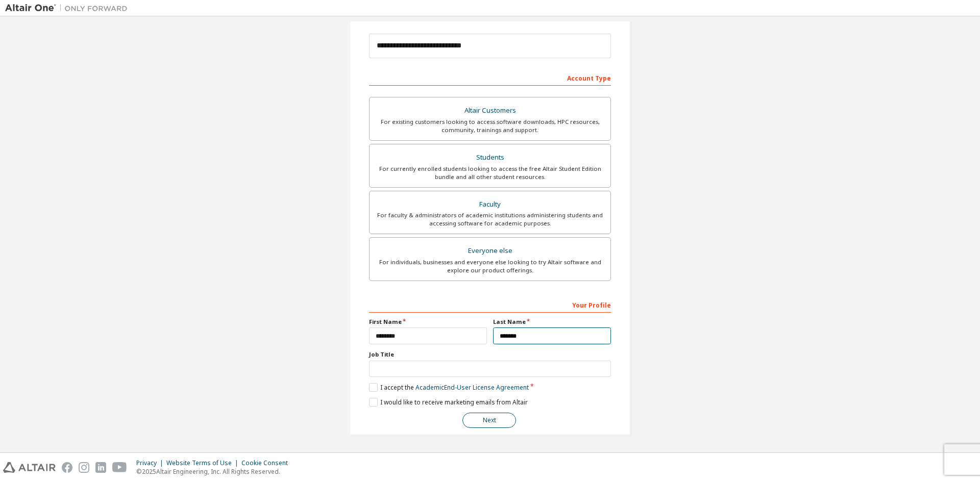 The image size is (980, 482). I want to click on div: For individuals, businesses and everyone else looking to try Altair software and explore our prod..., so click(490, 266).